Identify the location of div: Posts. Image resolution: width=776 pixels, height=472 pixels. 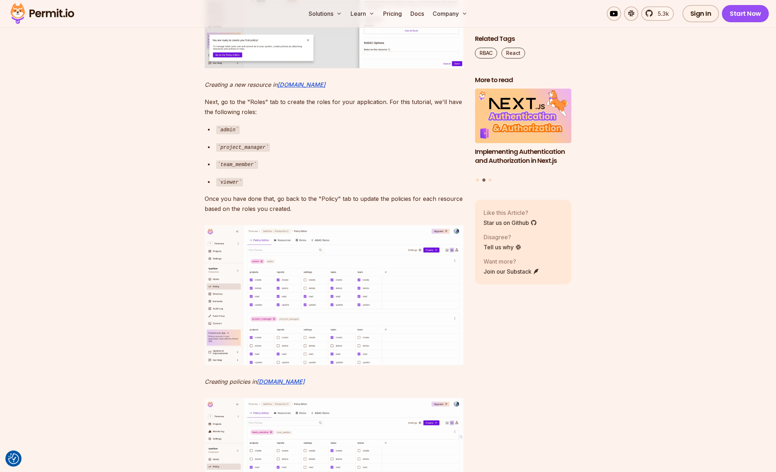
(524, 136).